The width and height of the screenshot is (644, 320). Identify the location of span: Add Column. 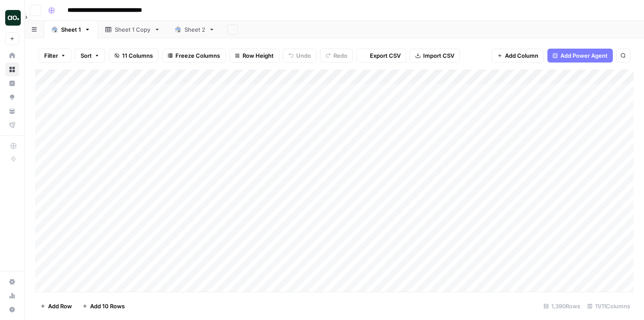
(522, 55).